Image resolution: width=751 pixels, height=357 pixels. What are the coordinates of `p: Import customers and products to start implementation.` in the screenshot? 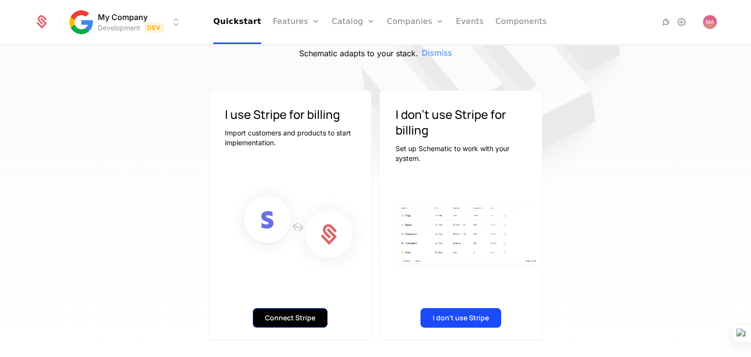 It's located at (290, 138).